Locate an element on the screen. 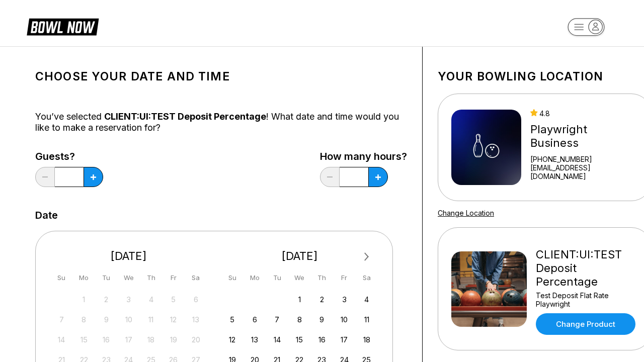 This screenshot has width=644, height=362. div: Not available Sunday, September 7th, 2025 is located at coordinates (61, 319).